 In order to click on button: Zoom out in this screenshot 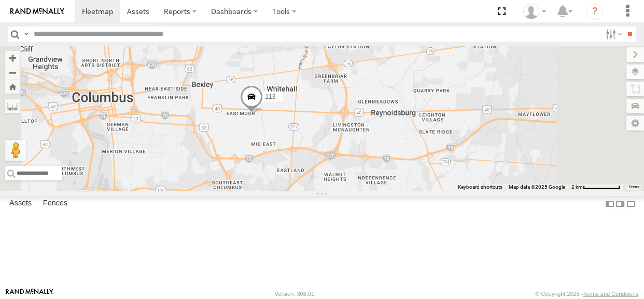, I will do `click(12, 72)`.